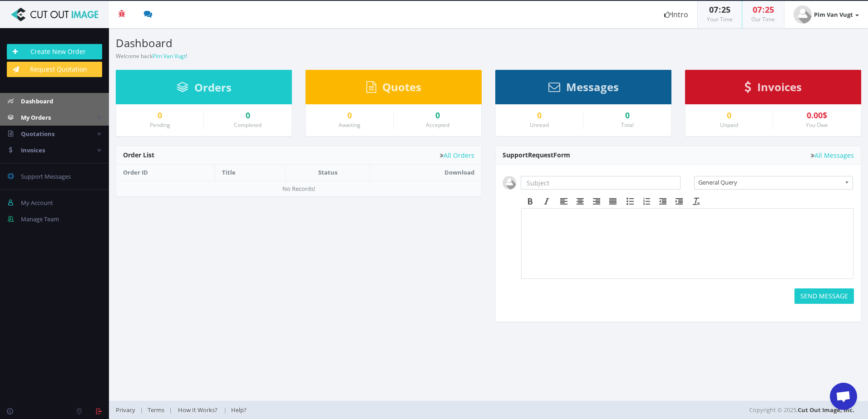 The image size is (868, 419). I want to click on span: Copyright © 2025,, so click(801, 410).